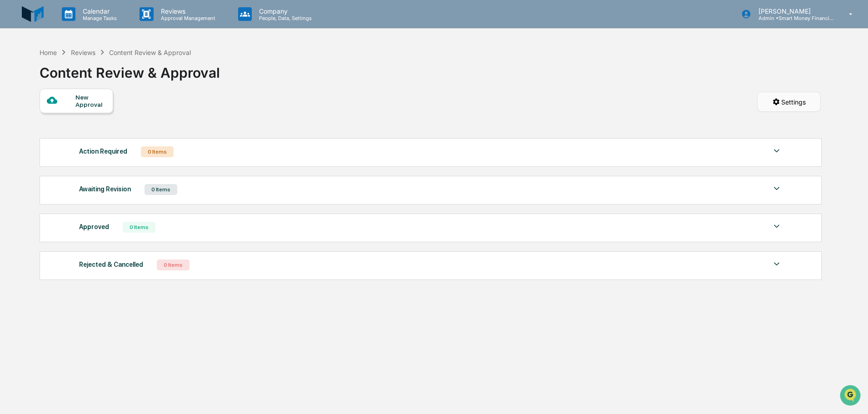 The image size is (868, 414). What do you see at coordinates (33, 119) in the screenshot?
I see `a: 🖐️Preclearance` at bounding box center [33, 119].